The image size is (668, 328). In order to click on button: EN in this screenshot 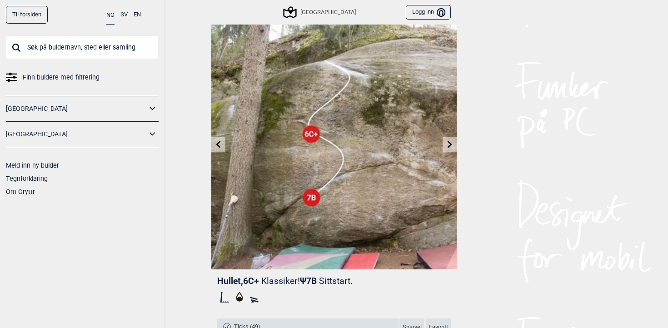, I will do `click(137, 15)`.